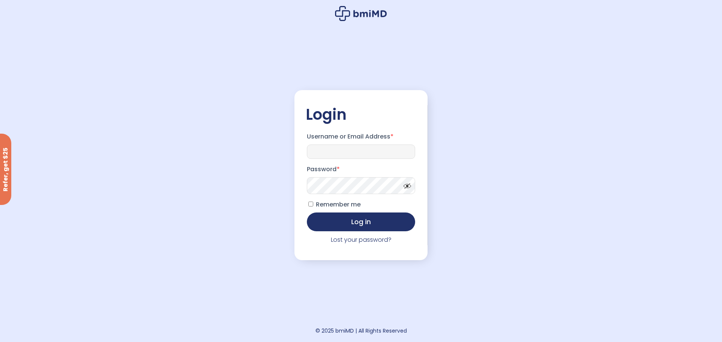 The height and width of the screenshot is (342, 722). I want to click on div: © 2025 bmiMD | All Rights Reserved, so click(361, 331).